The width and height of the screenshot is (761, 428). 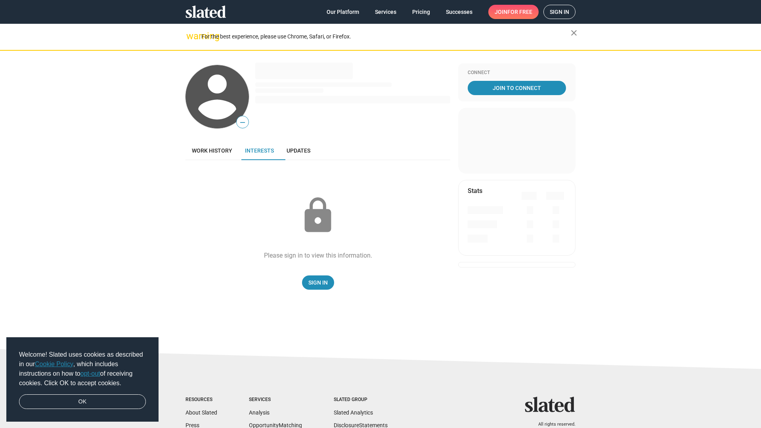 What do you see at coordinates (318, 283) in the screenshot?
I see `span: Sign In` at bounding box center [318, 283].